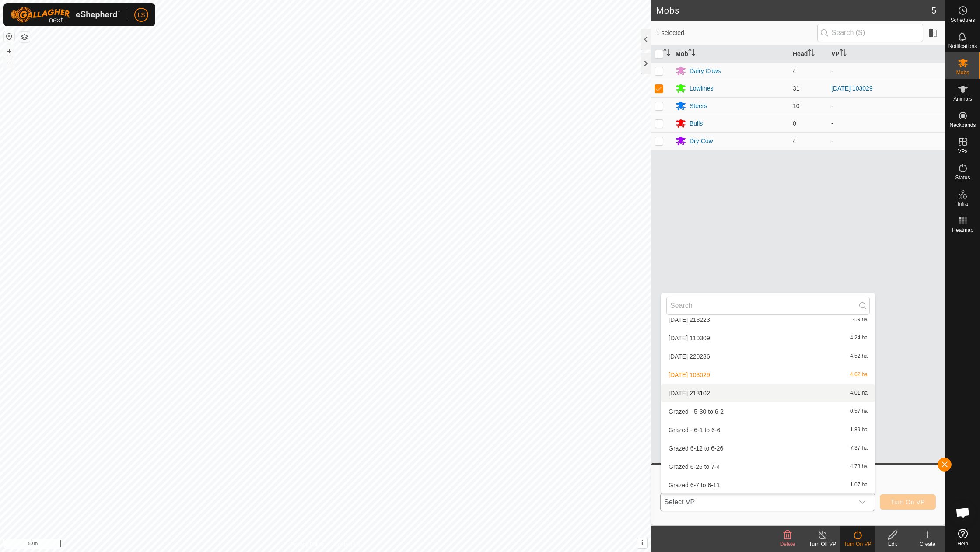 The width and height of the screenshot is (980, 552). What do you see at coordinates (694, 430) in the screenshot?
I see `span: Grazed - 6-1 to 6-6` at bounding box center [694, 430].